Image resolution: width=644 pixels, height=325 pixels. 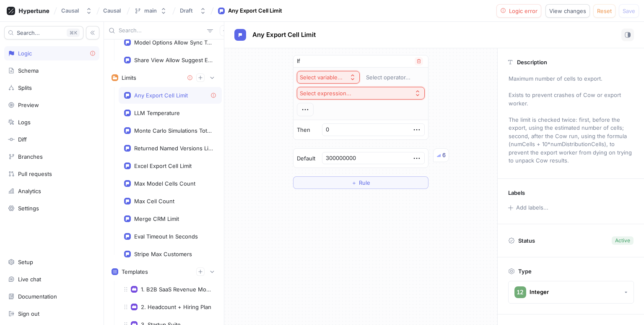 I want to click on div: Causal, so click(x=70, y=11).